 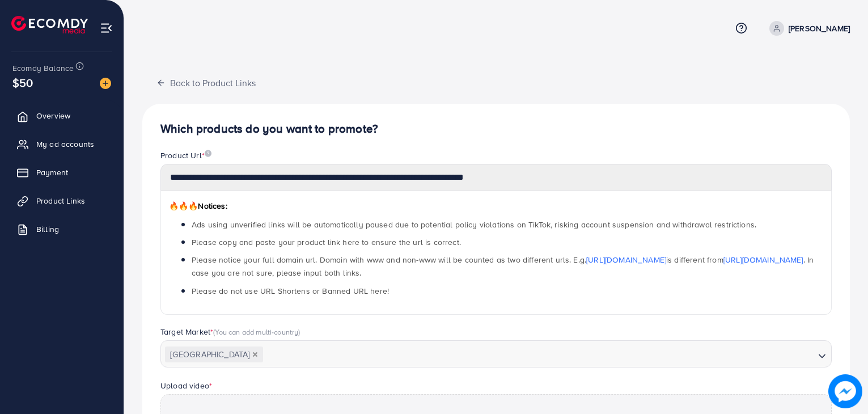 I want to click on span: Please do not use URL Shortens or Banned URL here!, so click(x=290, y=291).